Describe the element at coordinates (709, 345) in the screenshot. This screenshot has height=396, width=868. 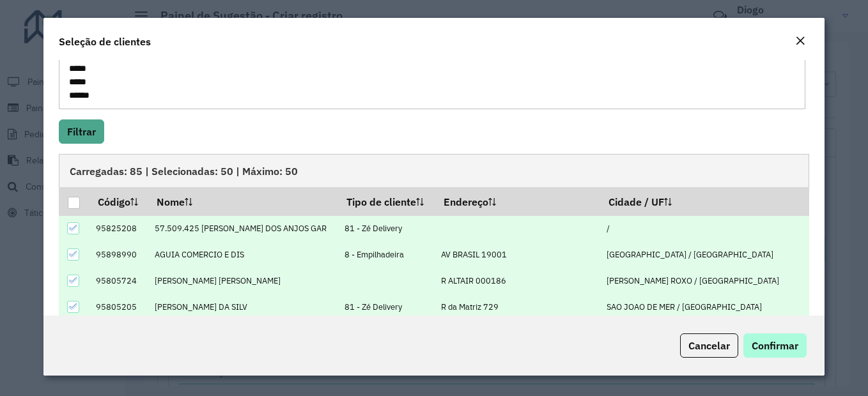
I see `button: Cancelar` at that location.